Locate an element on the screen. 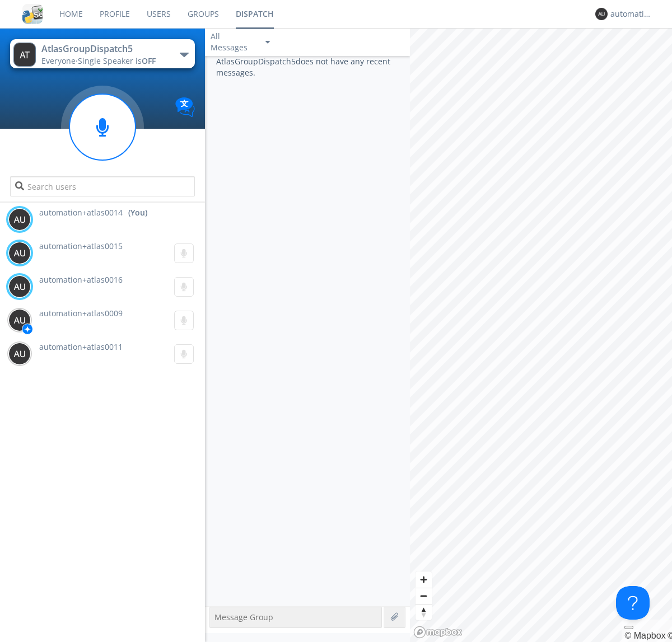 This screenshot has height=642, width=672. div: AtlasGroupDispatch5 is located at coordinates (104, 48).